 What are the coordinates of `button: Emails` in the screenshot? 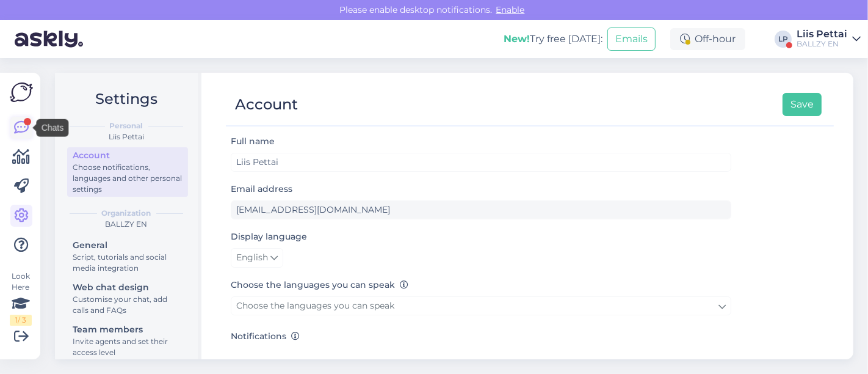 It's located at (631, 39).